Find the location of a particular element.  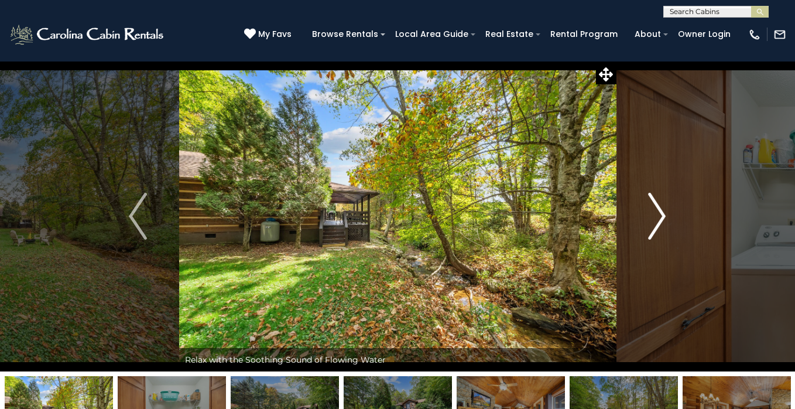

img: phone-regular-white.png is located at coordinates (755, 35).